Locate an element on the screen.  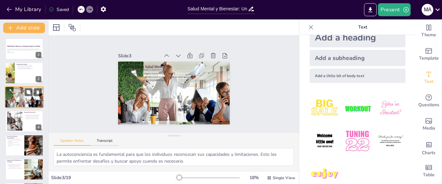
div: Add a table is located at coordinates (429, 171).